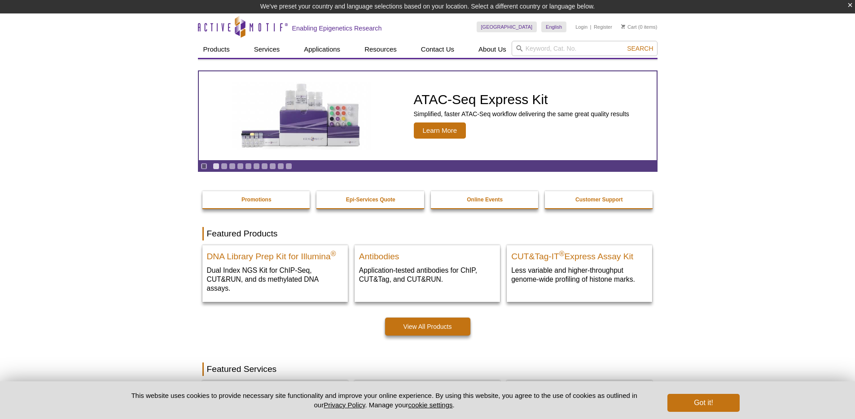  What do you see at coordinates (232, 166) in the screenshot?
I see `a: Go to slide 3` at bounding box center [232, 166].